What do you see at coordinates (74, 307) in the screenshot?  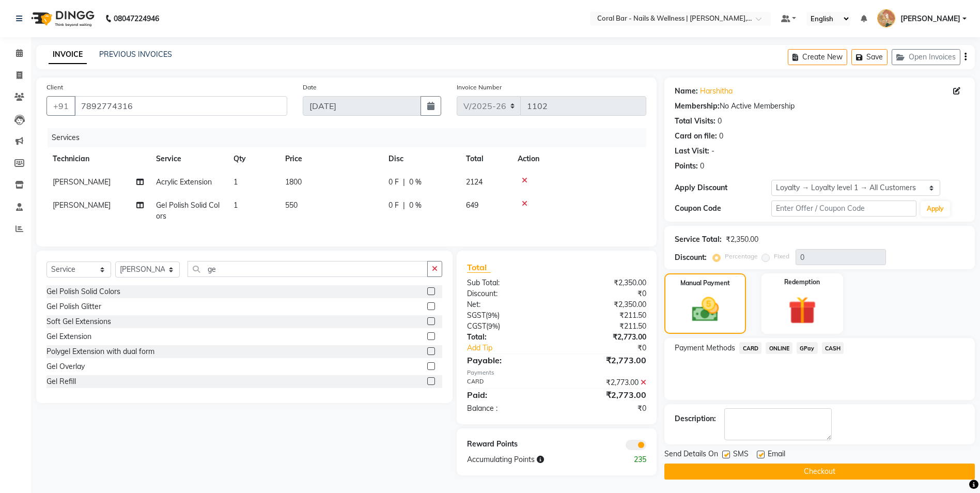 I see `div: Gel Polish Glitter` at bounding box center [74, 307].